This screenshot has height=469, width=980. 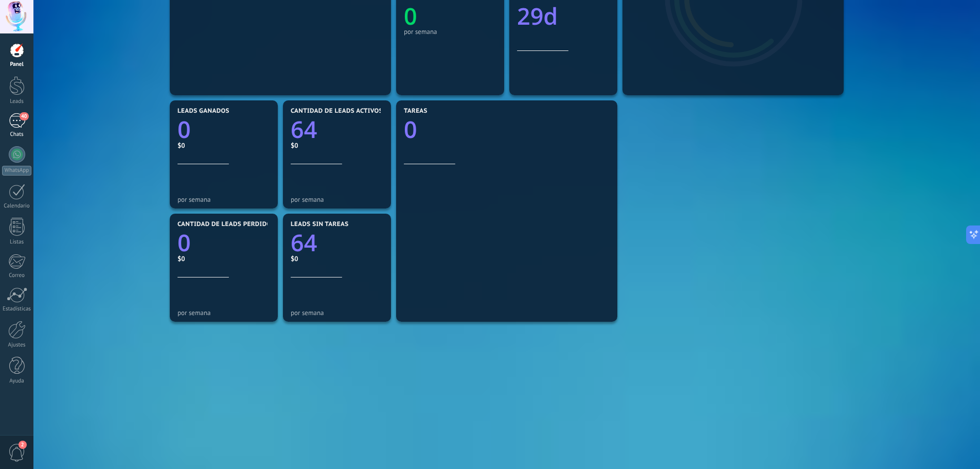 I want to click on div: Leads, so click(x=17, y=101).